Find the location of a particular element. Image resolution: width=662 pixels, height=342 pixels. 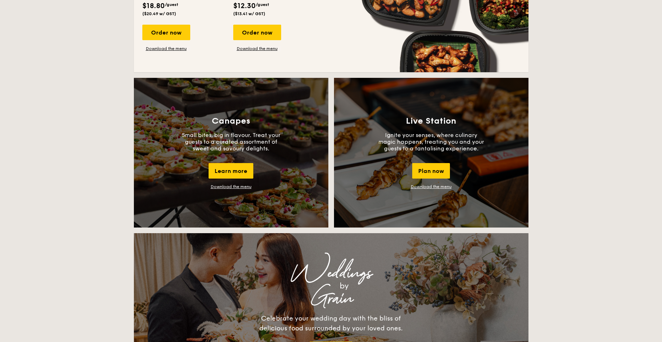

div: Learn more is located at coordinates (231, 171).